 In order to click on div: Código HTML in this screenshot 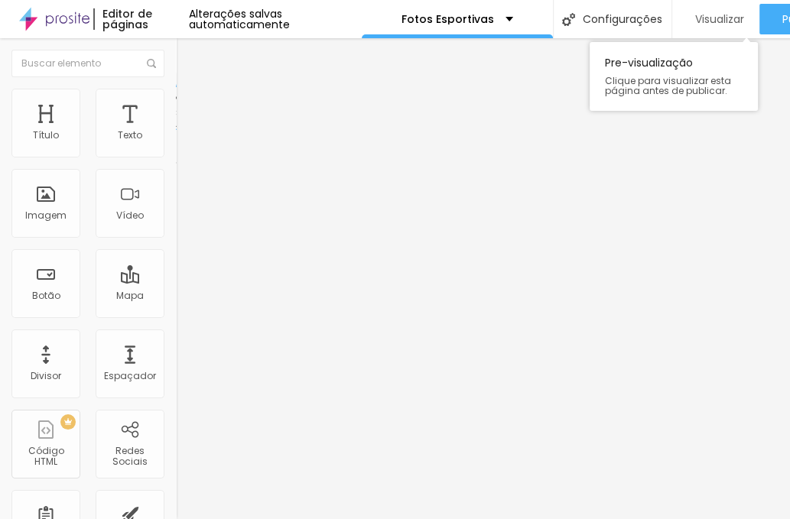, I will do `click(45, 456)`.